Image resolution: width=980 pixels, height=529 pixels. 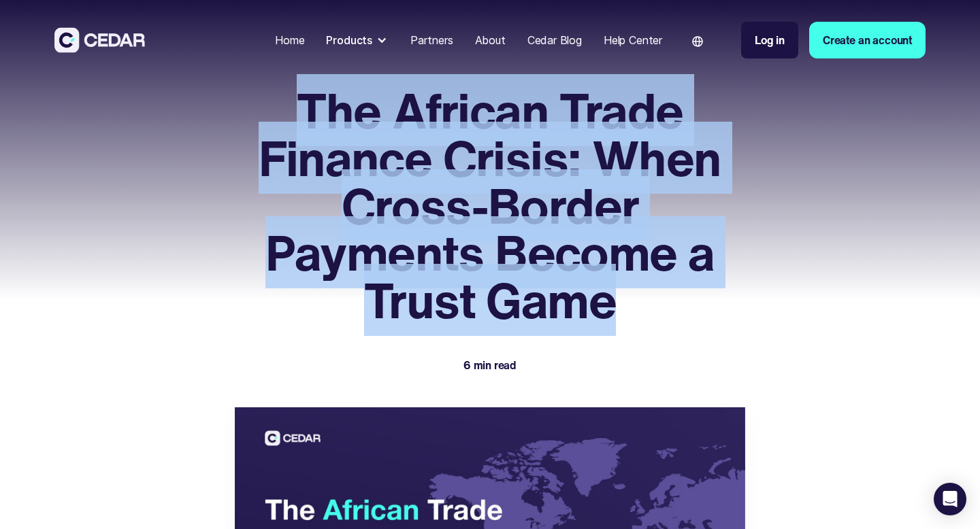 What do you see at coordinates (770, 40) in the screenshot?
I see `a: Log in` at bounding box center [770, 40].